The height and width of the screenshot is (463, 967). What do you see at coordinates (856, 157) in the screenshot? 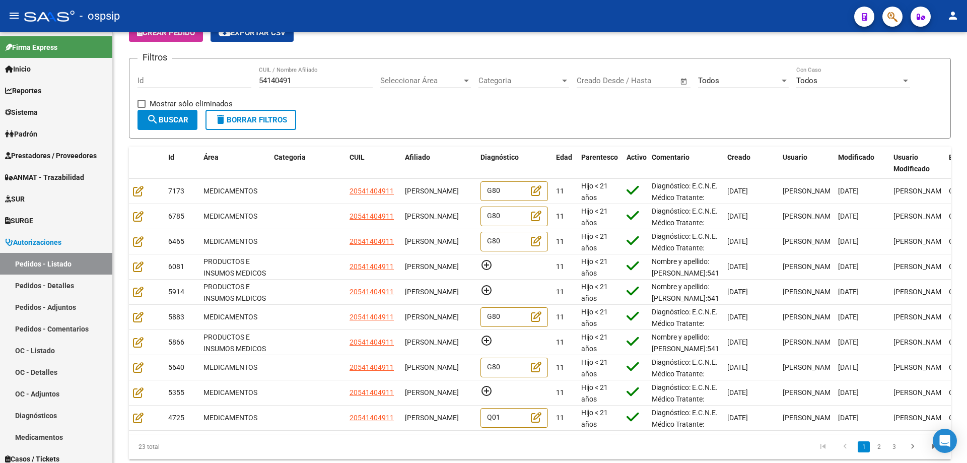
I see `span: Modificado` at bounding box center [856, 157].